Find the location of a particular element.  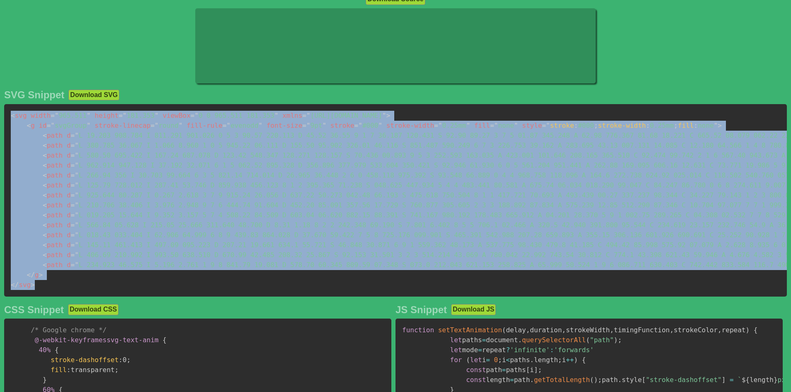

h2: SVG Snippet is located at coordinates (34, 95).